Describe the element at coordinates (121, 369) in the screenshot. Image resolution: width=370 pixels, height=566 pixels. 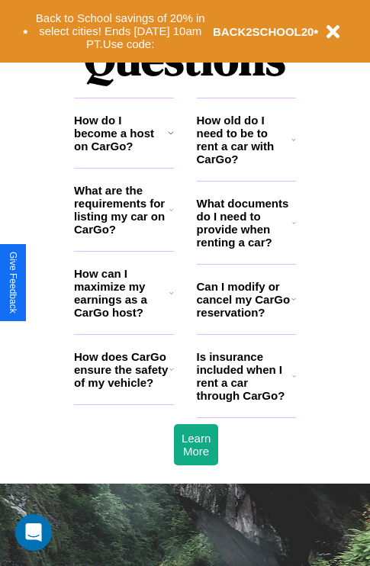
I see `h3: How does CarGo ensure the safety of my vehicle?` at that location.